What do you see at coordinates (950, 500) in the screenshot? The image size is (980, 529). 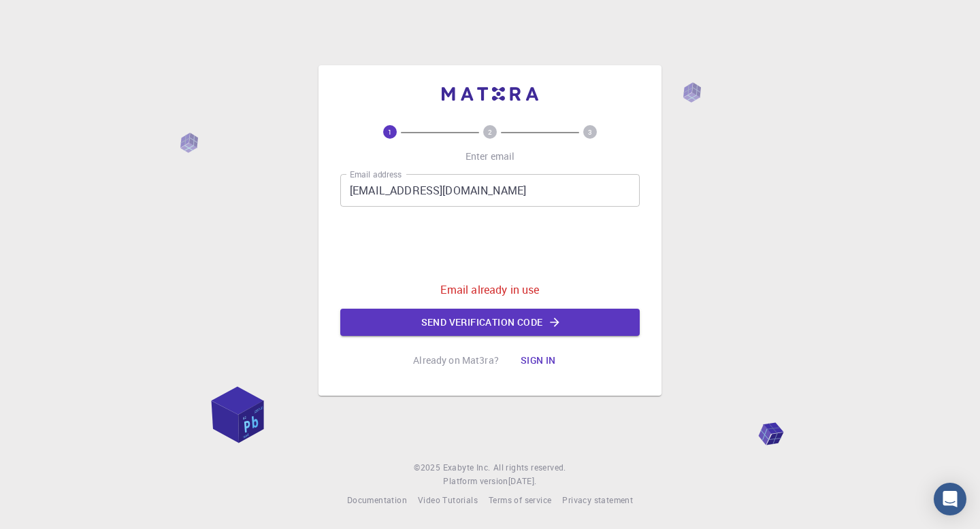 I see `div: Open Intercom Messenger` at bounding box center [950, 500].